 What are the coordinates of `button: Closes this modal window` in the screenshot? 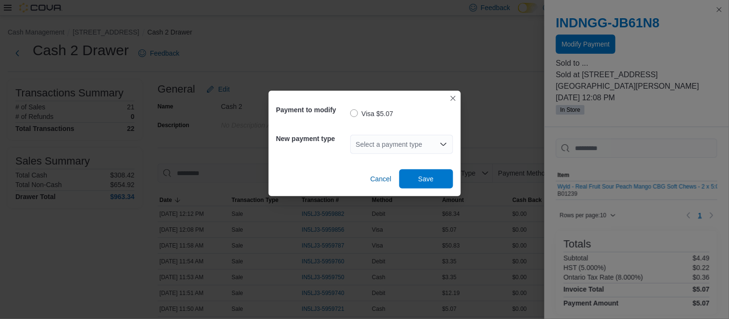 It's located at (453, 98).